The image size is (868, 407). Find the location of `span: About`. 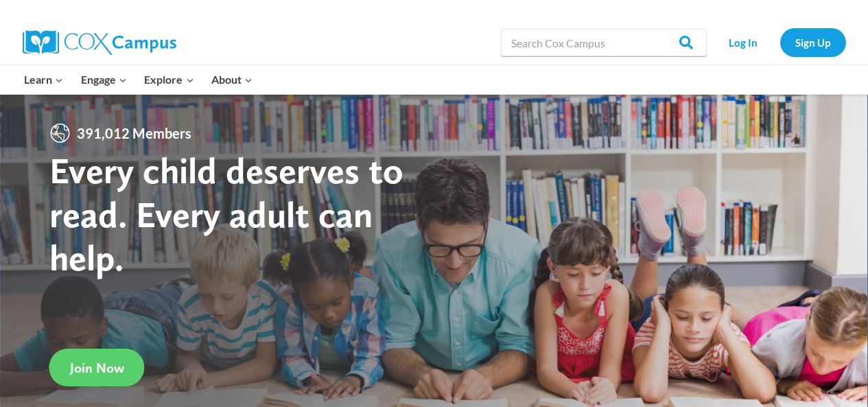

span: About is located at coordinates (232, 79).